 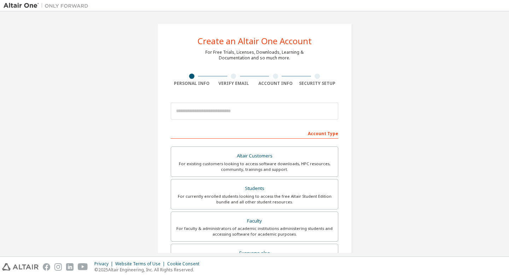 What do you see at coordinates (254, 253) in the screenshot?
I see `div: Everyone else` at bounding box center [254, 253].